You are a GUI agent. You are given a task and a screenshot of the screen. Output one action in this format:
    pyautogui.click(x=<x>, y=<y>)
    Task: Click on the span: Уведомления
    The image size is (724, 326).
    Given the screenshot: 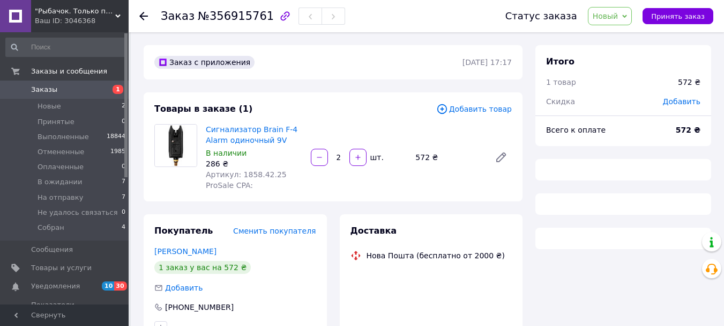 What is the action you would take?
    pyautogui.click(x=55, y=286)
    